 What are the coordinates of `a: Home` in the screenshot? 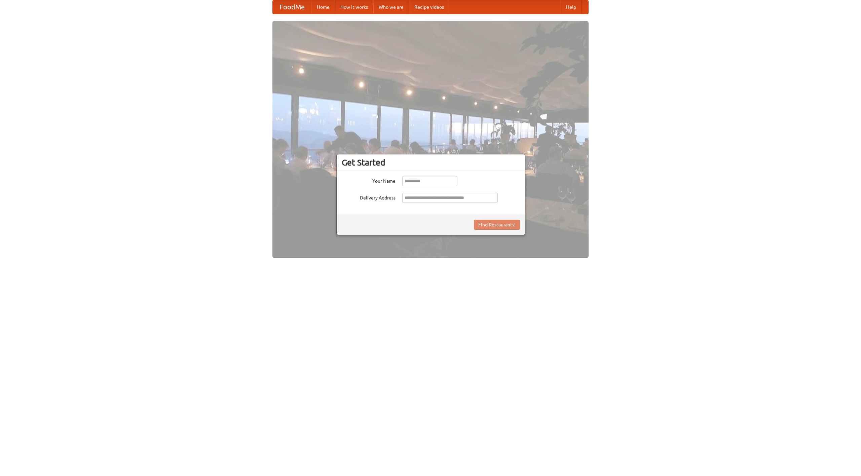 It's located at (323, 7).